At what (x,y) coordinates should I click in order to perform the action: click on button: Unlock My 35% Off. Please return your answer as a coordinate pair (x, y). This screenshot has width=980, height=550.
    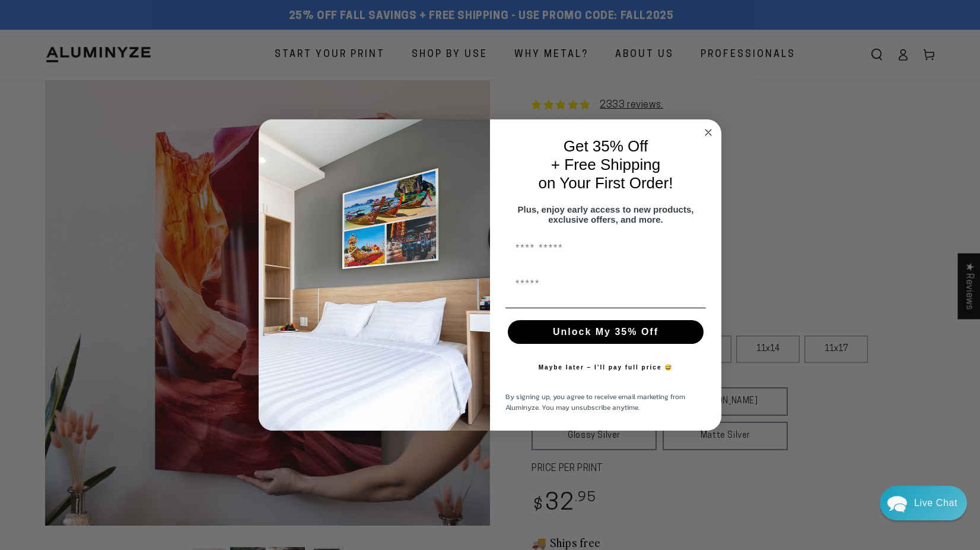
    Looking at the image, I should click on (606, 332).